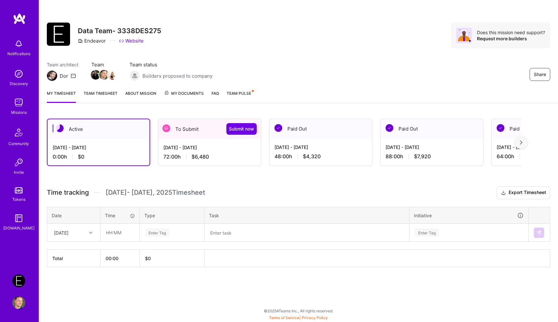 Image resolution: width=558 pixels, height=322 pixels. What do you see at coordinates (19, 190) in the screenshot?
I see `img: tokens` at bounding box center [19, 190].